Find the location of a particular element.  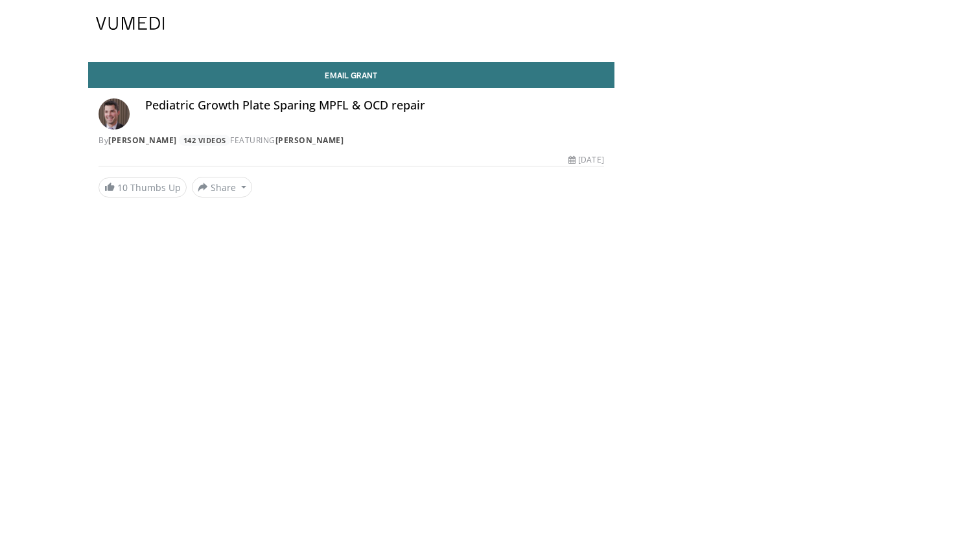

img: Avatar is located at coordinates (114, 114).